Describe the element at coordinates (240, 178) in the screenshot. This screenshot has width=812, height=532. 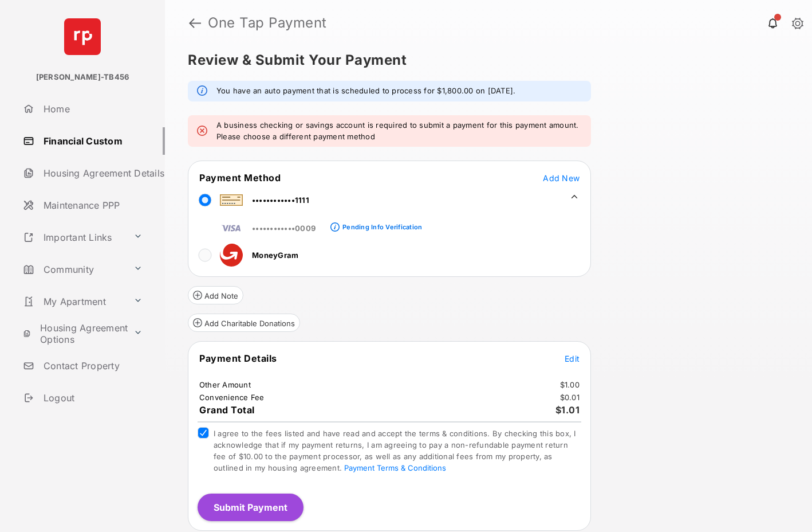
I see `span: Payment Method` at that location.